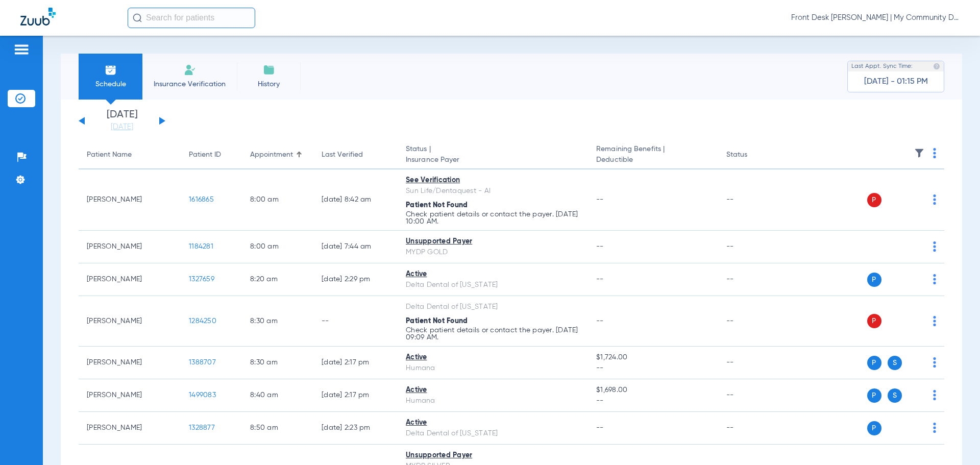  Describe the element at coordinates (202, 395) in the screenshot. I see `span: 1499083` at that location.